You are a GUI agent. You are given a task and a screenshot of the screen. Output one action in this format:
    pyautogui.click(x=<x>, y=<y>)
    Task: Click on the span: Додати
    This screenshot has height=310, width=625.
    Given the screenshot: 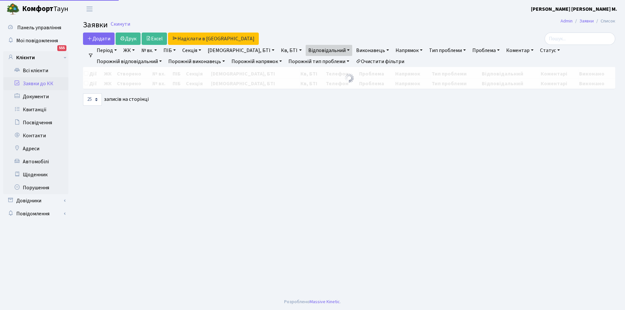 What is the action you would take?
    pyautogui.click(x=99, y=39)
    